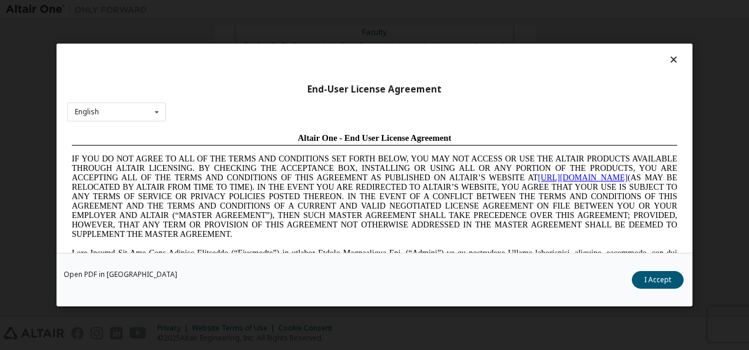 Image resolution: width=749 pixels, height=350 pixels. I want to click on span: IF YOU DO NOT AGREE TO ALL OF THE TERMS AND CONDITIONS SET FORTH BELOW, YOU MAY NOT ACCESS OR USE..., so click(308, 68).